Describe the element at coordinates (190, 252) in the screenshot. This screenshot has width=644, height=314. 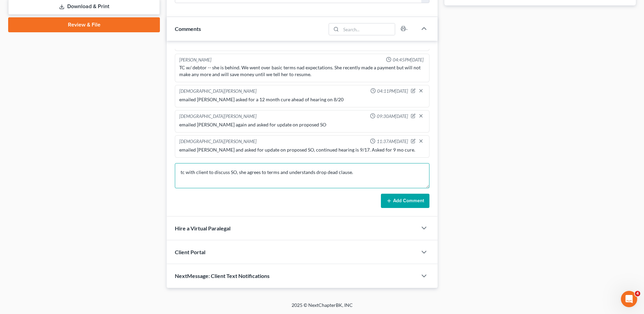
I see `span: Client Portal` at that location.